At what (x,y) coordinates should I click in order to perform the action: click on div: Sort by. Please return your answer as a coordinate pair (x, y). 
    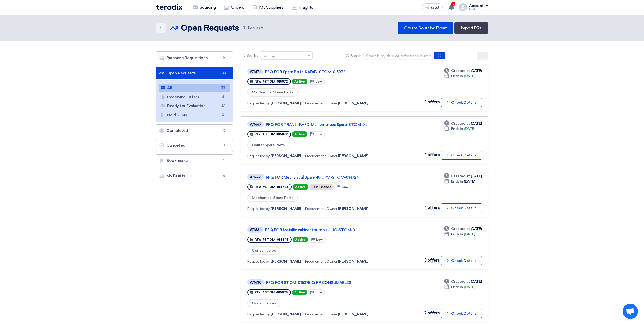
    Looking at the image, I should click on (269, 56).